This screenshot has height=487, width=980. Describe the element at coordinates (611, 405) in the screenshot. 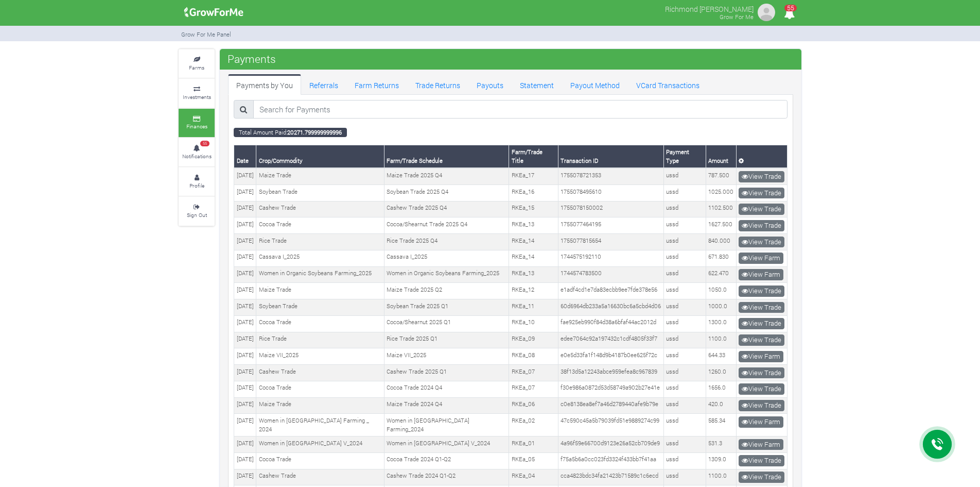

I see `td: c0e8138ea8ef7a46d2789440afe9b79e` at that location.